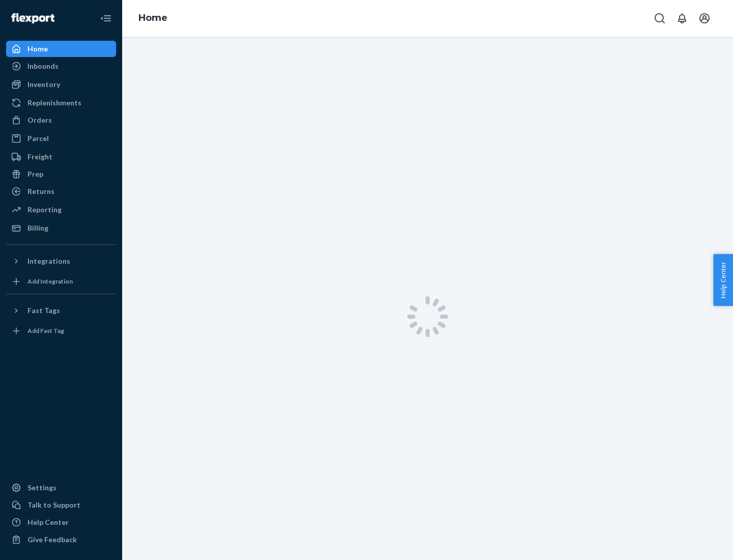 The image size is (733, 560). Describe the element at coordinates (48, 522) in the screenshot. I see `div: Help Center` at that location.